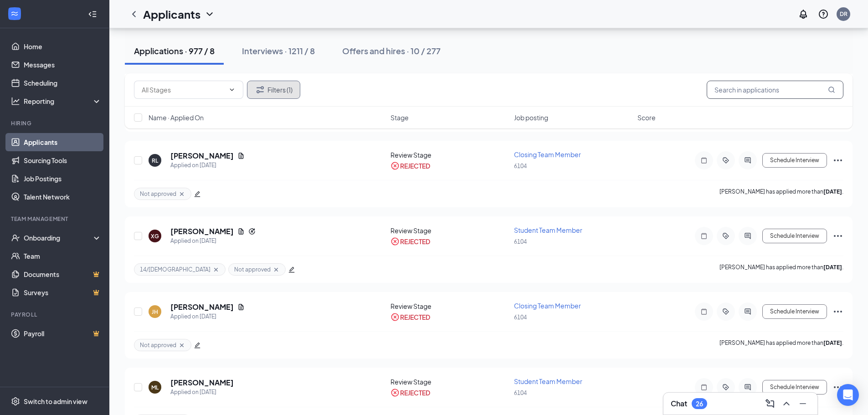 The image size is (868, 415). I want to click on a: Talent Network, so click(62, 197).